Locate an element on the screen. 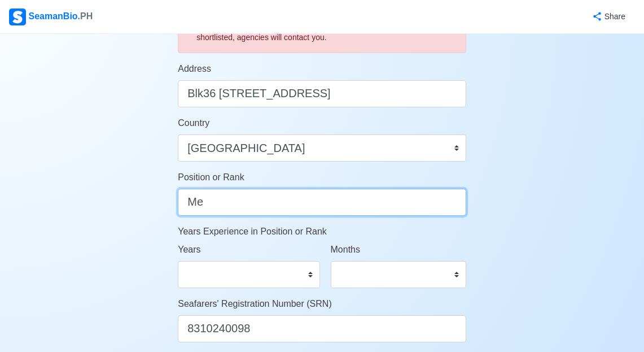 Image resolution: width=644 pixels, height=352 pixels. input: ex. Pooc Occidental, Tubigon, Bohol is located at coordinates (322, 94).